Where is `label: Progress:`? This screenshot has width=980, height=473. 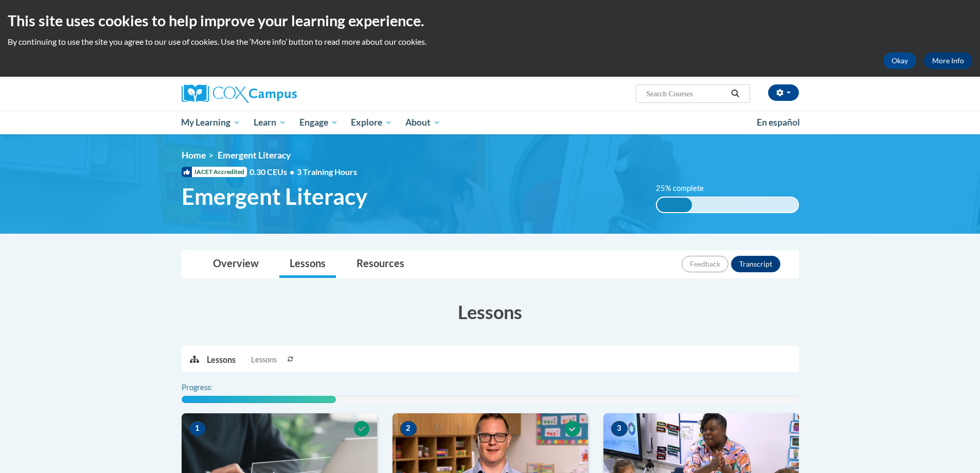 label: Progress: is located at coordinates (211, 388).